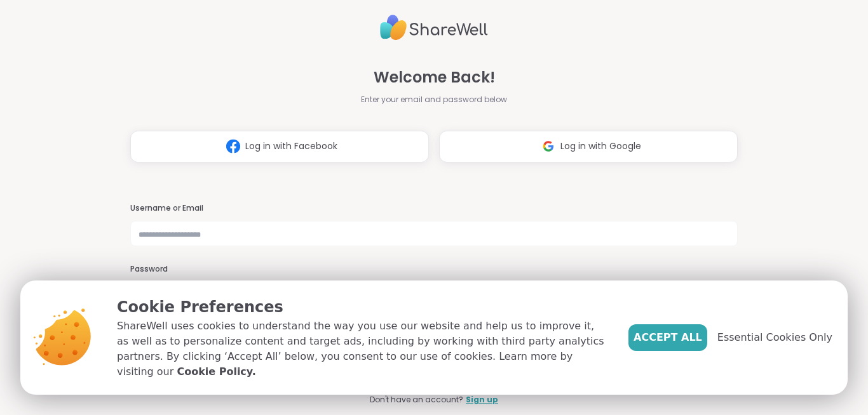 Image resolution: width=868 pixels, height=415 pixels. What do you see at coordinates (434, 77) in the screenshot?
I see `span: Welcome Back!` at bounding box center [434, 77].